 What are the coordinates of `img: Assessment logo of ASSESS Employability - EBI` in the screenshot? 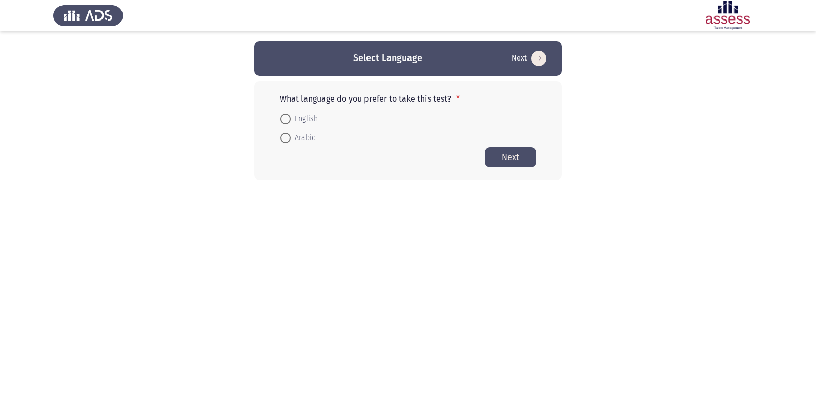 It's located at (728, 15).